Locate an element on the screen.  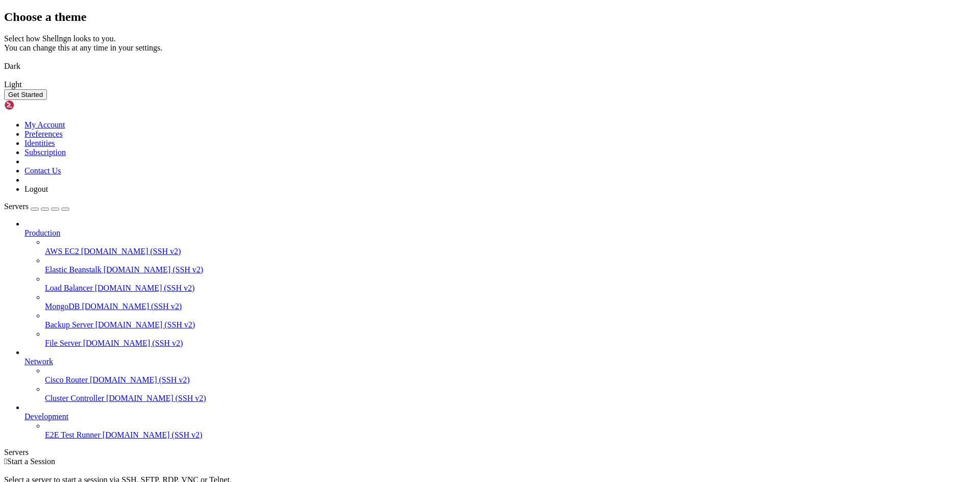
a: Development is located at coordinates (500, 417).